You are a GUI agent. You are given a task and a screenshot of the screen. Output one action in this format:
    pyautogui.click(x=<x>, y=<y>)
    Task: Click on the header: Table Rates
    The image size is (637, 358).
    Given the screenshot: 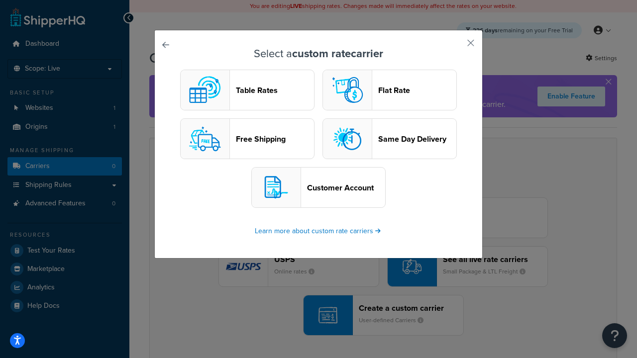 What is the action you would take?
    pyautogui.click(x=275, y=90)
    